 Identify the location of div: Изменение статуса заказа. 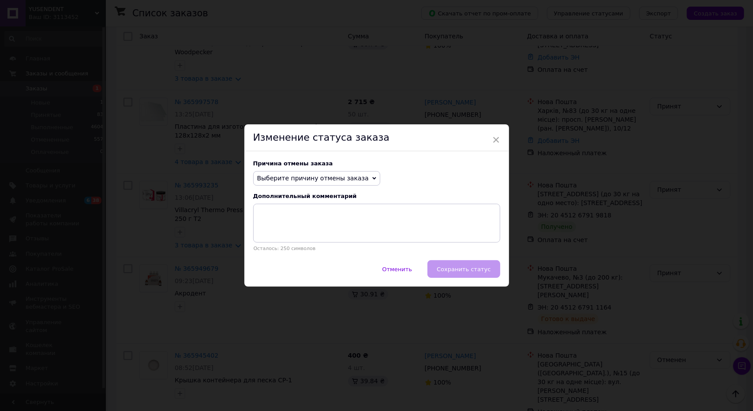
(377, 138).